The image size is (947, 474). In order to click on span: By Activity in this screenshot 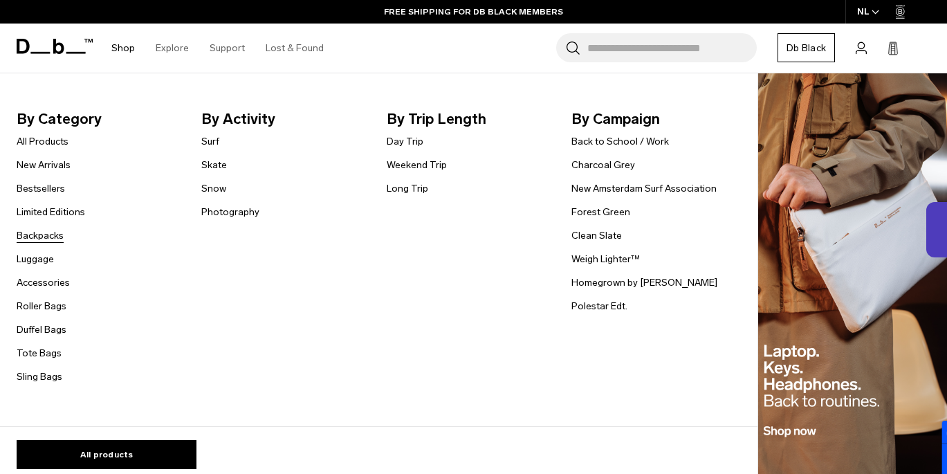, I will do `click(282, 119)`.